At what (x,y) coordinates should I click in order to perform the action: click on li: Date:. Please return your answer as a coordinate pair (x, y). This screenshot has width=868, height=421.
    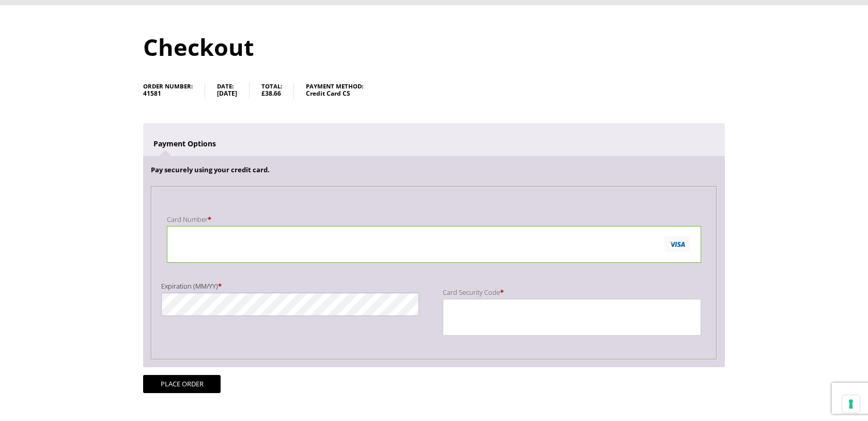
    Looking at the image, I should click on (233, 90).